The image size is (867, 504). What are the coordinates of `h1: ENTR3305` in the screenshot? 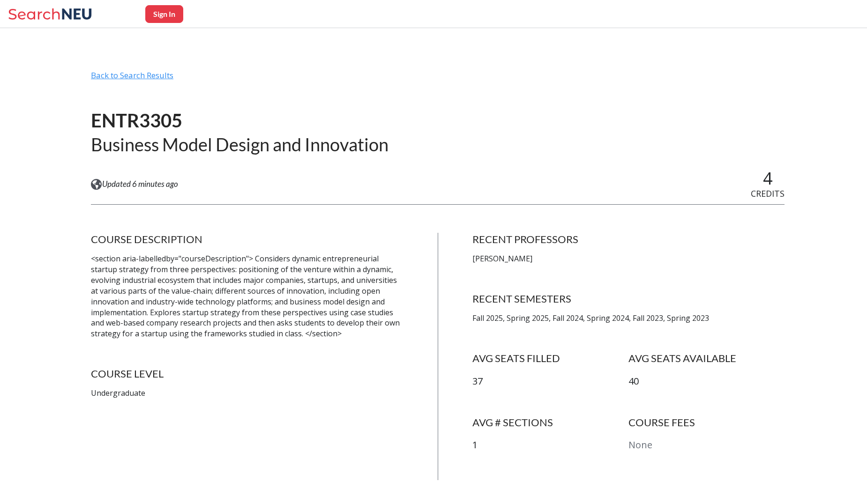 It's located at (239, 120).